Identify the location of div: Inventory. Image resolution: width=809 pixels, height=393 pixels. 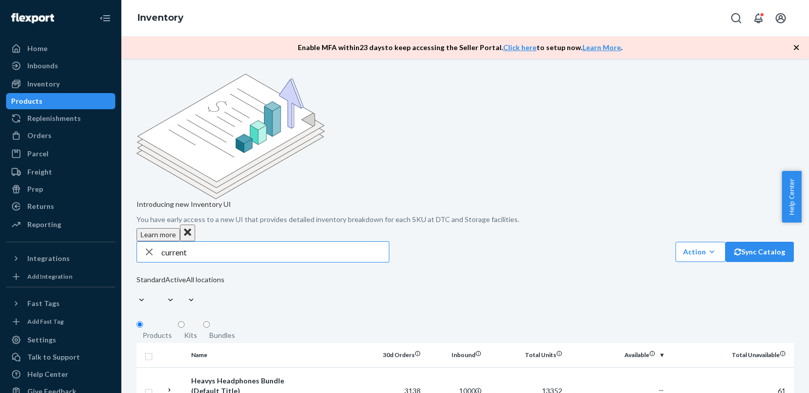
(43, 84).